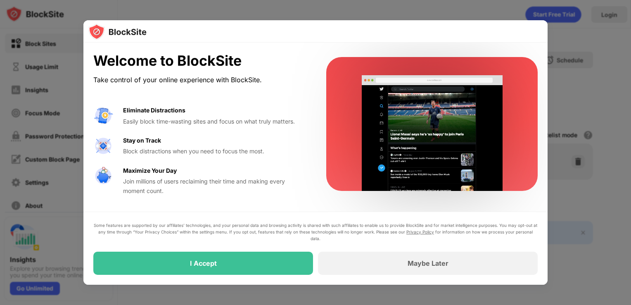 The image size is (631, 305). Describe the element at coordinates (150, 171) in the screenshot. I see `div: Maximize Your Day` at that location.